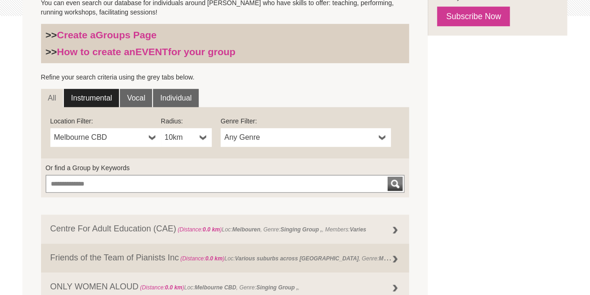 The width and height of the screenshot is (590, 295). I want to click on span: Loc: , Genre: , Members:, so click(271, 229).